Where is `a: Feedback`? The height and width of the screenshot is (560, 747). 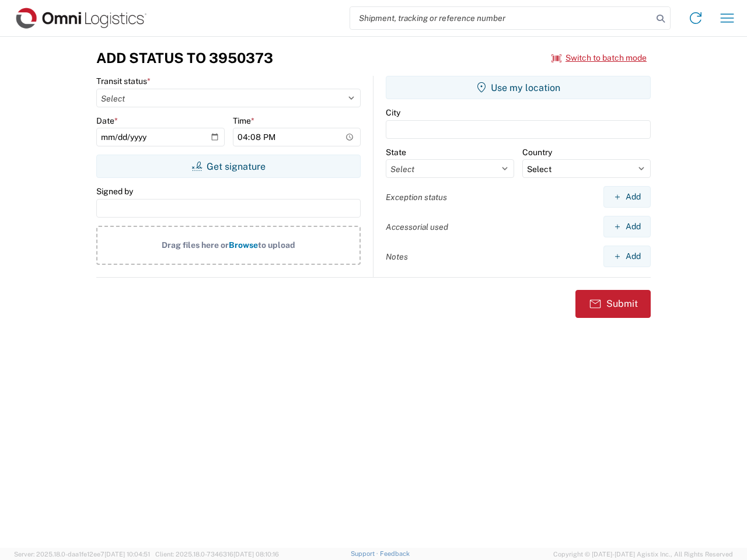
a: Feedback is located at coordinates (395, 553).